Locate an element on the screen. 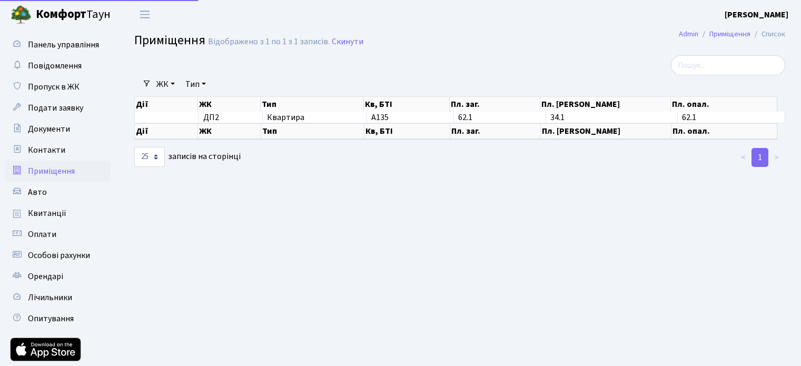 The width and height of the screenshot is (801, 366). span: Оплати is located at coordinates (42, 234).